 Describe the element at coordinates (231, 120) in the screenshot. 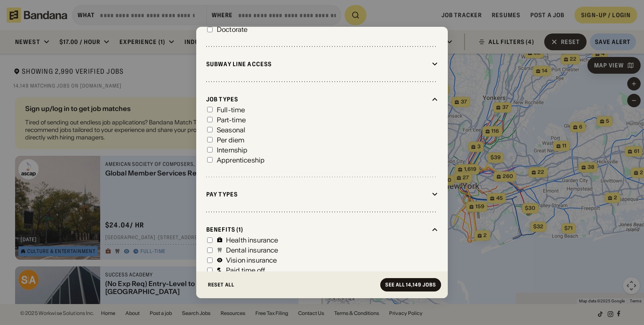

I see `div: Part-time` at that location.